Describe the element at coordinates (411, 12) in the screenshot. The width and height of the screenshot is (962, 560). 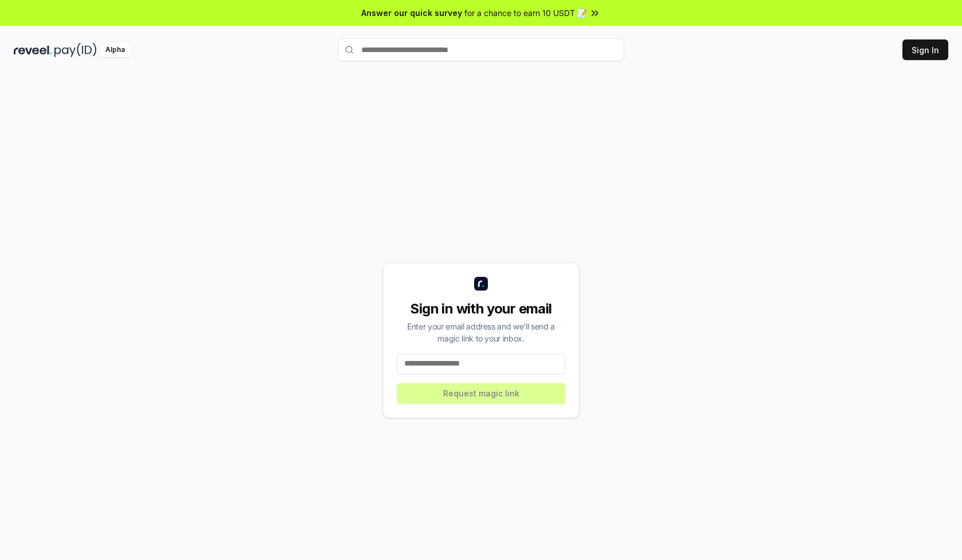
I see `span: Answer our quick survey` at that location.